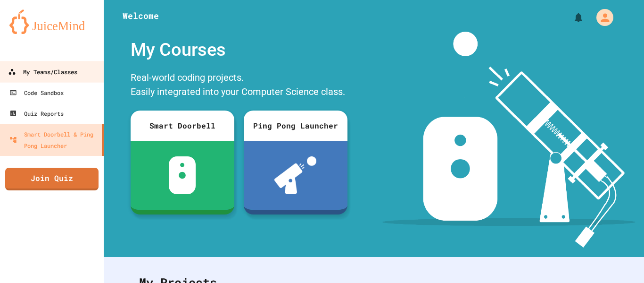 This screenshot has height=283, width=644. I want to click on div: Quiz Reports, so click(36, 113).